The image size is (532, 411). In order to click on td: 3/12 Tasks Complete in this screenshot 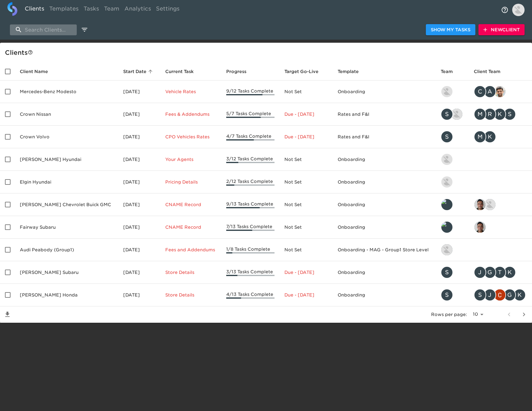, I will do `click(250, 160)`.